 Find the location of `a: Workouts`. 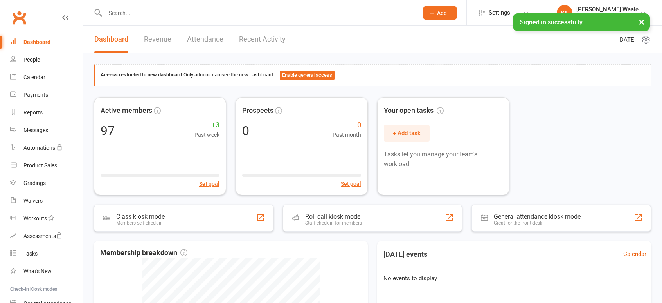

a: Workouts is located at coordinates (46, 218).